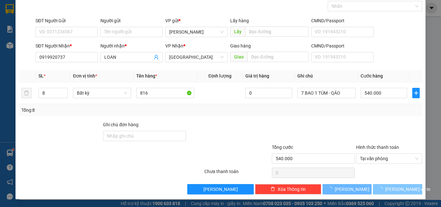  Describe the element at coordinates (131, 21) in the screenshot. I see `div: Người gửi` at that location.